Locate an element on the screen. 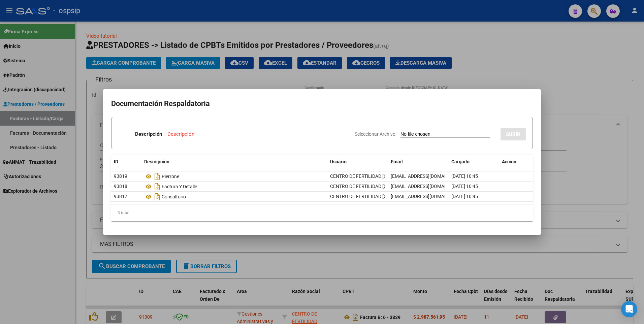  span: Accion is located at coordinates (509, 162).